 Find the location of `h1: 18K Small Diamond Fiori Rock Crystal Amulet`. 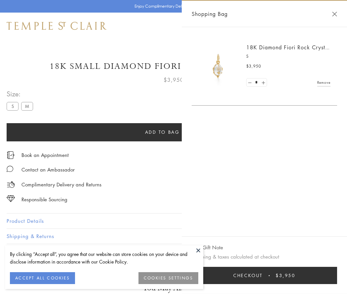

h1: 18K Small Diamond Fiori Rock Crystal Amulet is located at coordinates (174, 66).